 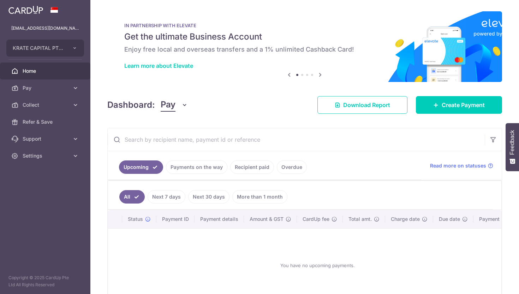 I want to click on a: Read more on statuses, so click(x=461, y=166).